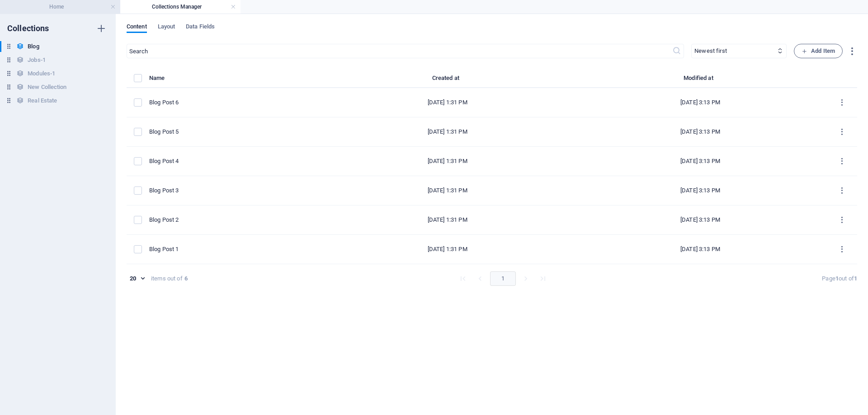 The width and height of the screenshot is (868, 415). Describe the element at coordinates (137, 27) in the screenshot. I see `span: Content` at that location.